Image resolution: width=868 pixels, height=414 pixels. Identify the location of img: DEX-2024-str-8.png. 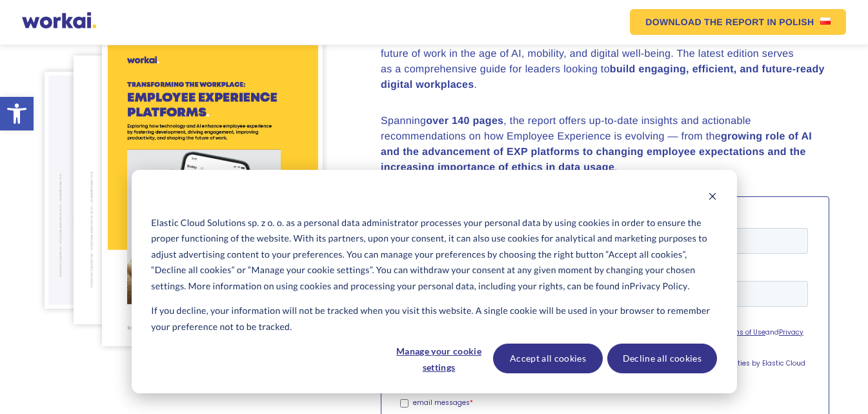
(168, 190).